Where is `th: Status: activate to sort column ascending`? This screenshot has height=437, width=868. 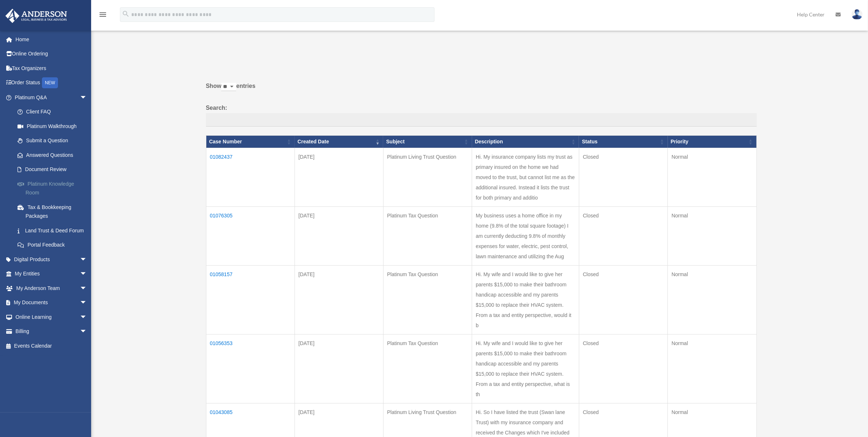 th: Status: activate to sort column ascending is located at coordinates (623, 142).